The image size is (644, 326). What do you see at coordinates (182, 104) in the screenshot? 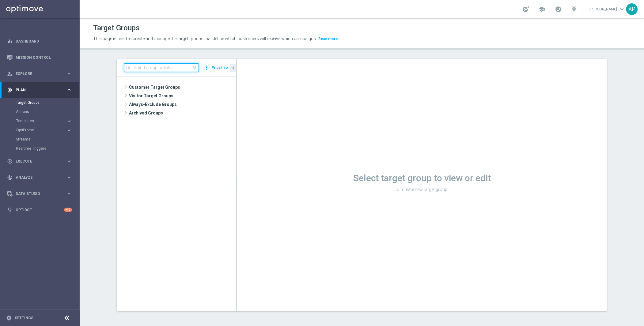
I see `span: Always-Exclude Groups` at bounding box center [182, 104].